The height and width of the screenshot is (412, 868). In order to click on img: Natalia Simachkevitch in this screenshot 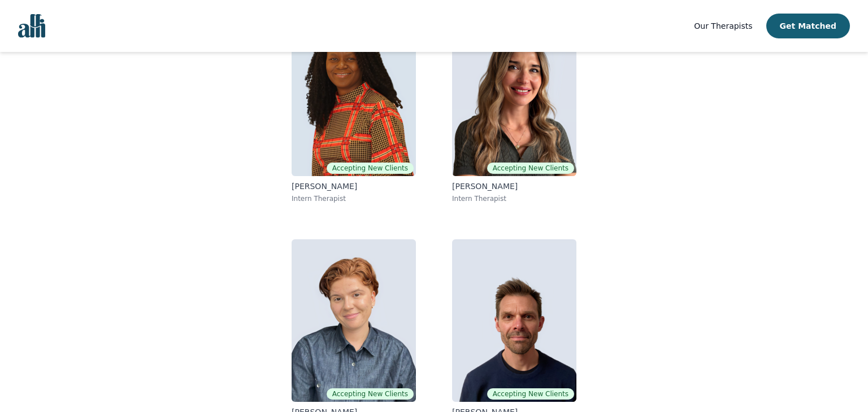, I will do `click(514, 95)`.